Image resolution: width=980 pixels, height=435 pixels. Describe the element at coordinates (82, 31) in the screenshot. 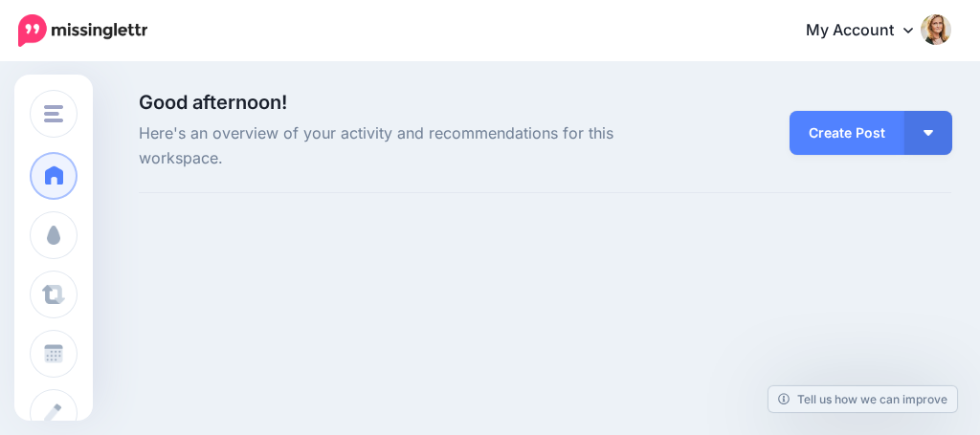

I see `img: Missinglettr` at that location.